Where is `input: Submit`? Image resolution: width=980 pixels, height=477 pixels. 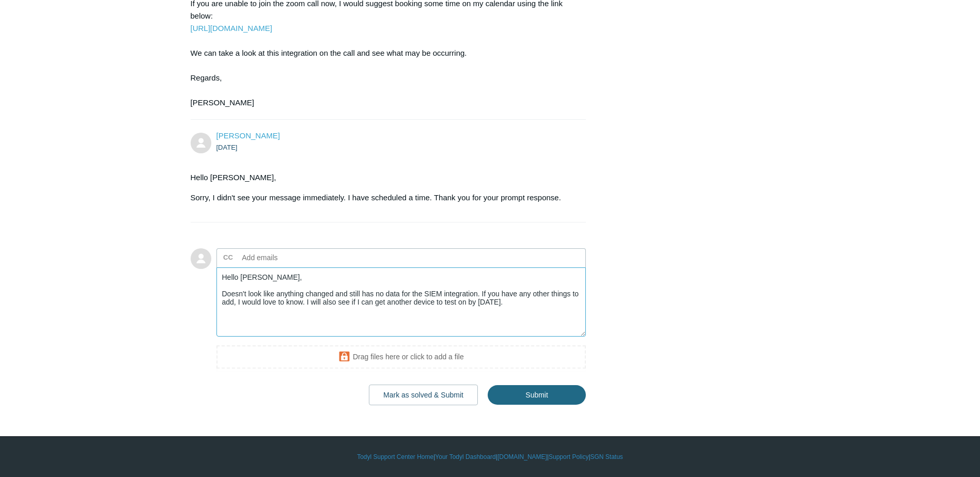
input: Submit is located at coordinates (537, 395).